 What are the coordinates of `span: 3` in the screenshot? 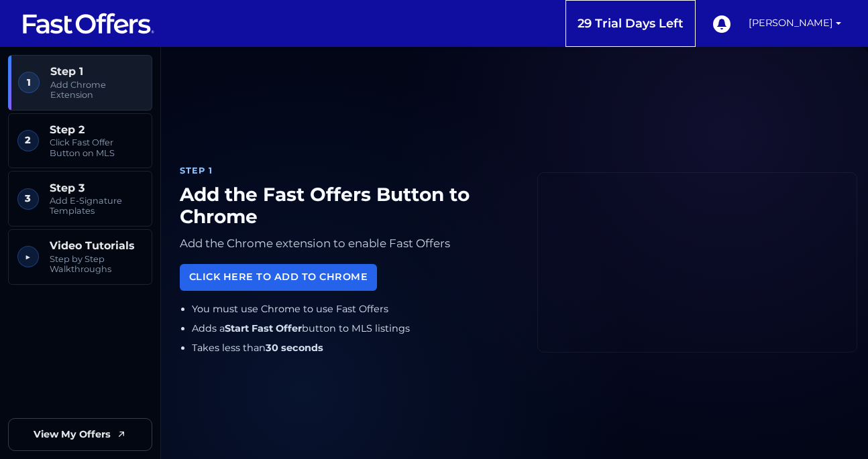 It's located at (29, 199).